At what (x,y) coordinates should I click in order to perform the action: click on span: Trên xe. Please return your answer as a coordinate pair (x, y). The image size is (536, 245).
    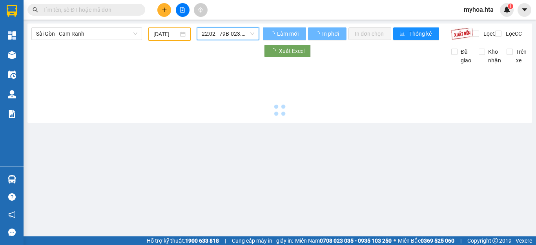
    Looking at the image, I should click on (521, 56).